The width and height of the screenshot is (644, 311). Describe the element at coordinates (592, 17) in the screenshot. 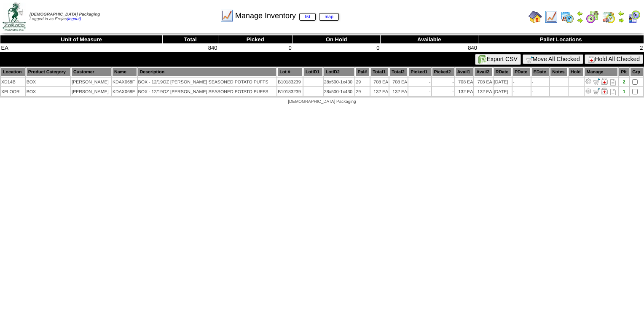

I see `img: calendarblend.gif` at that location.